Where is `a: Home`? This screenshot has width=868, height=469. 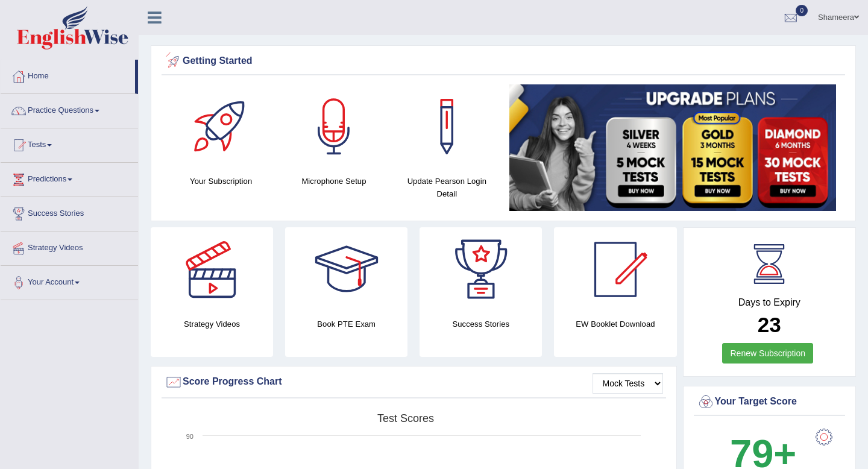 a: Home is located at coordinates (68, 75).